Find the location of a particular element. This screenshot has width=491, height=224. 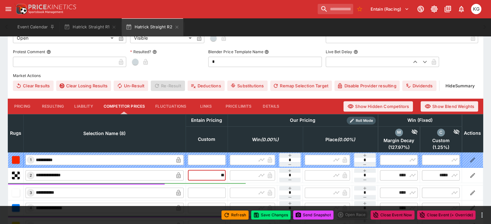

span: 2 is located at coordinates (31, 176).